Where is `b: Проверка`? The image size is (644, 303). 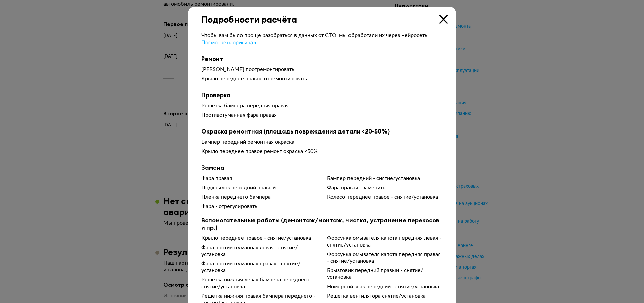
b: Проверка is located at coordinates (322, 95).